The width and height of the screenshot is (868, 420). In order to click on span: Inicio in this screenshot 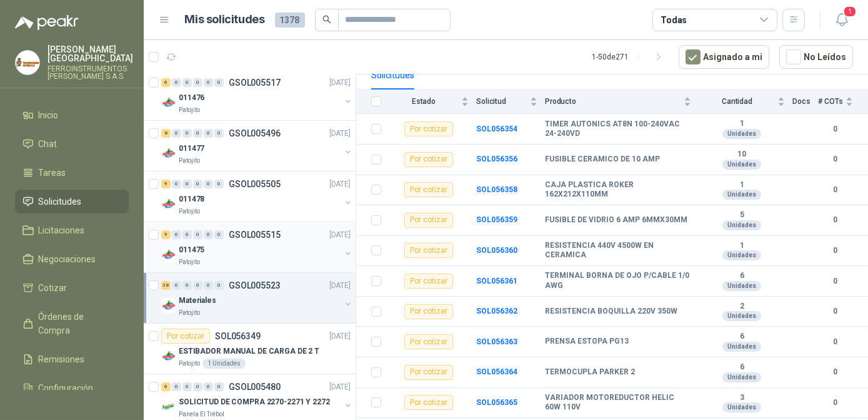, I will do `click(49, 115)`.